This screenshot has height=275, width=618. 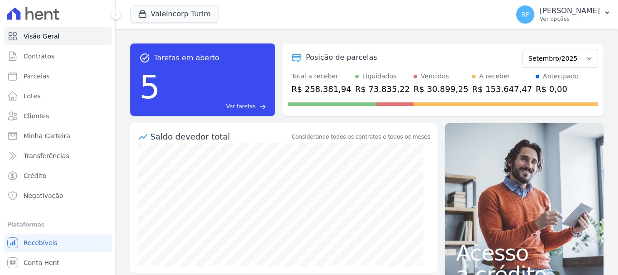 I want to click on a: Contratos, so click(x=57, y=56).